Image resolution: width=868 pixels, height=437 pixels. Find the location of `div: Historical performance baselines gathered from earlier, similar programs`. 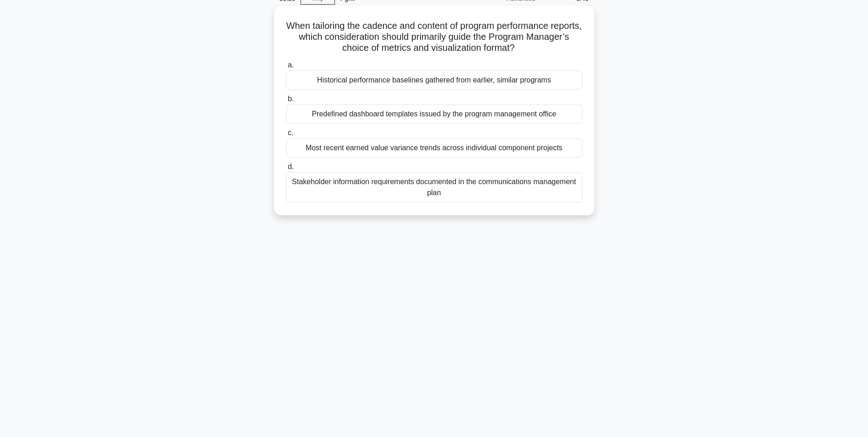

div: Historical performance baselines gathered from earlier, similar programs is located at coordinates (434, 80).